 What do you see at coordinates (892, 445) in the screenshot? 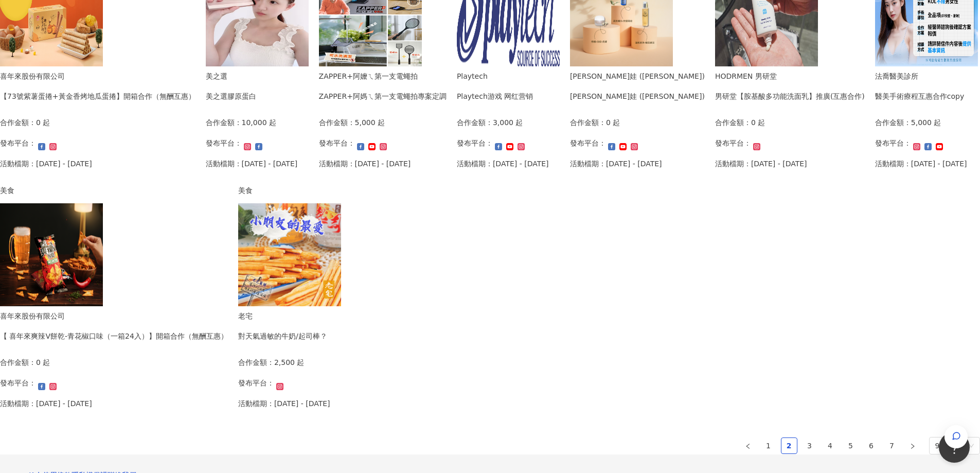
I see `li: 7` at bounding box center [892, 445].